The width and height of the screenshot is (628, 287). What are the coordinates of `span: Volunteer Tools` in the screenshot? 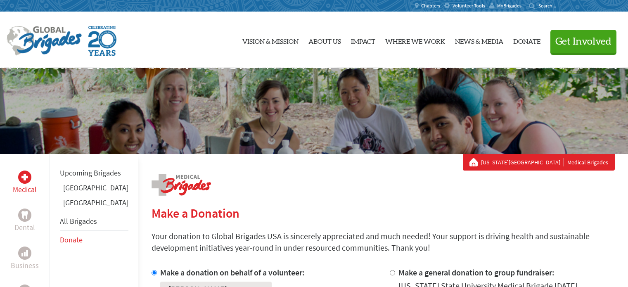 It's located at (469, 6).